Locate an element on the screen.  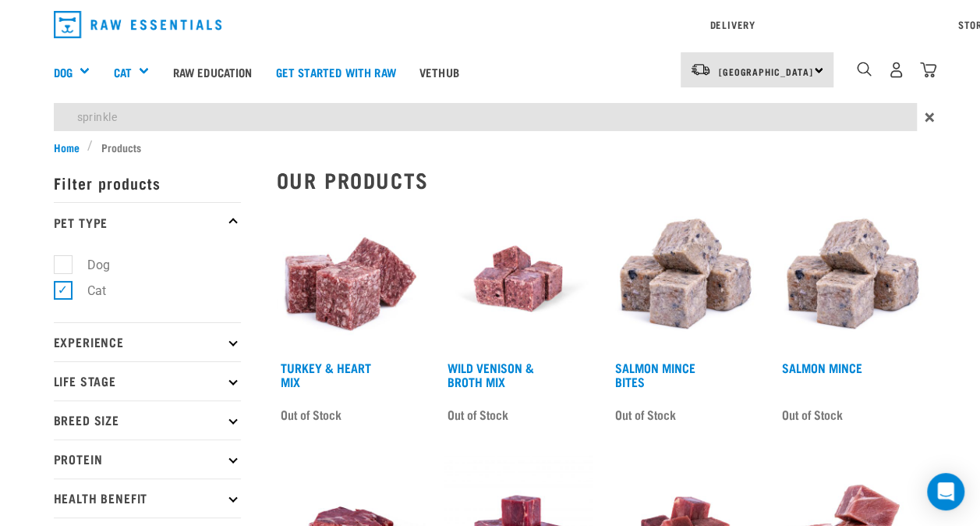
nav: dropdown navigation is located at coordinates (490, 25).